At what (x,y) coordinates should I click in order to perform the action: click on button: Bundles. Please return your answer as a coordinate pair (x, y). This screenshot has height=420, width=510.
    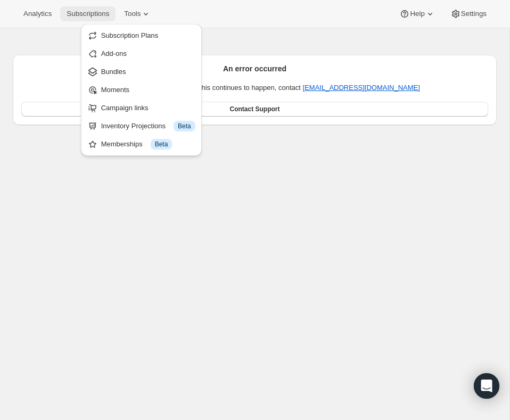
    Looking at the image, I should click on (141, 72).